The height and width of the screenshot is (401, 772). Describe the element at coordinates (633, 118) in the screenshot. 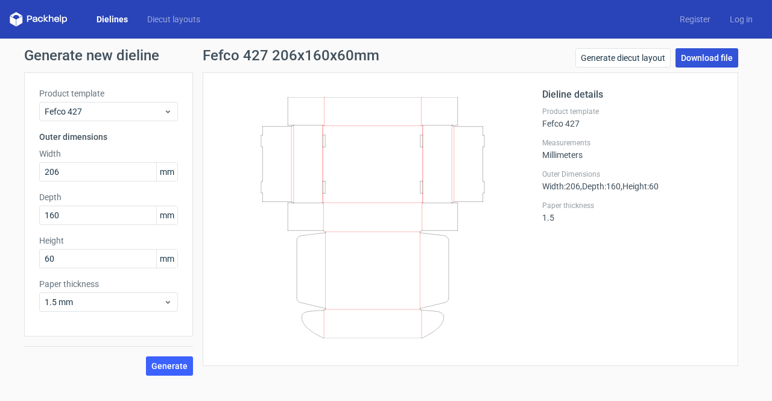

I see `div: Fefco 427` at that location.